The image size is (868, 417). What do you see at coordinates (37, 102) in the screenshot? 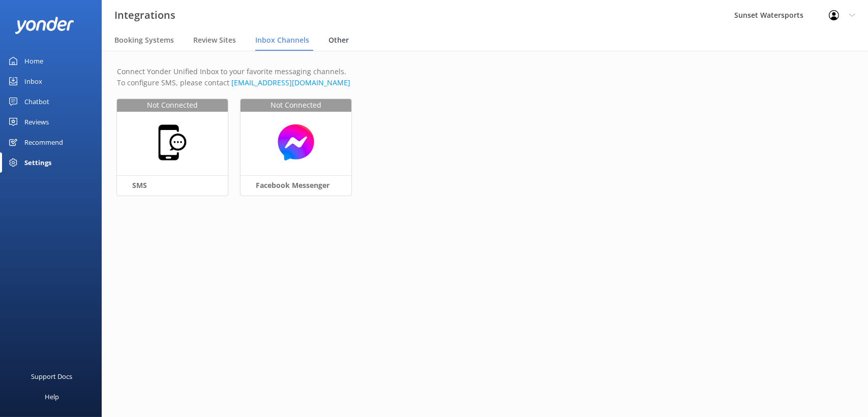
I see `div: Chatbot` at bounding box center [37, 102].